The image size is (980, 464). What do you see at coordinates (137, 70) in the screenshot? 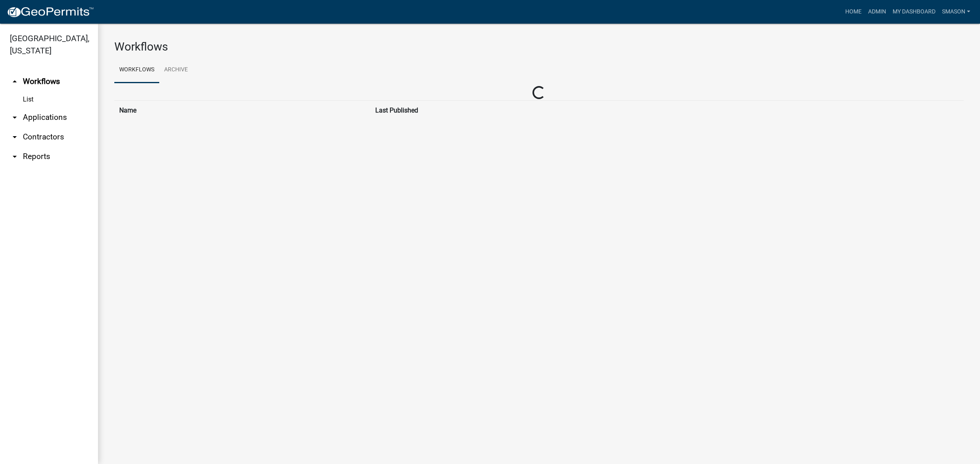
I see `a: Workflows` at bounding box center [137, 70].